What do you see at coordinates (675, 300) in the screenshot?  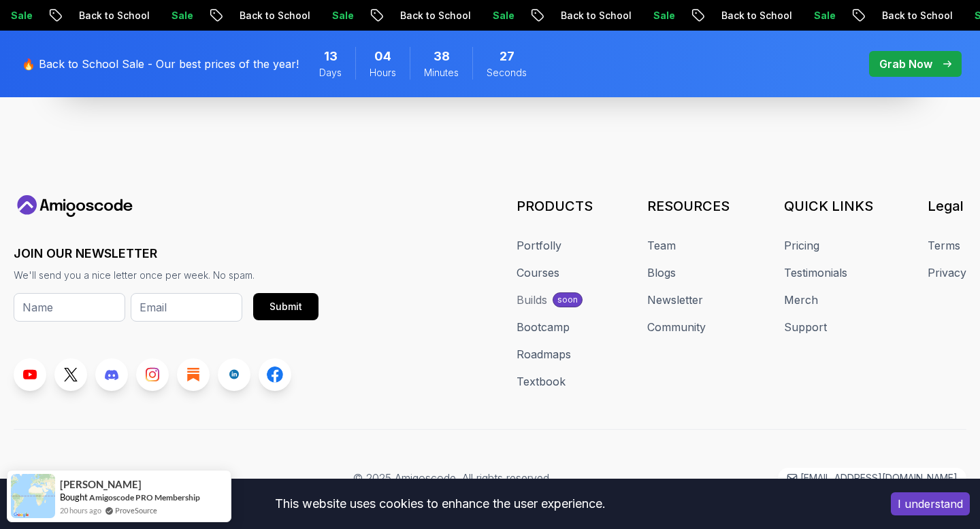 I see `a: Newsletter` at bounding box center [675, 300].